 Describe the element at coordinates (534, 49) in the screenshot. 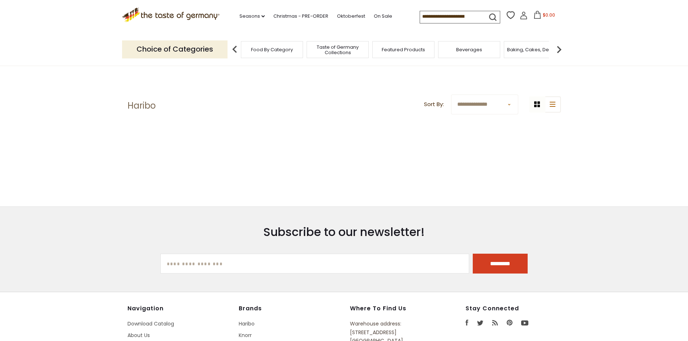

I see `a: Baking, Cakes, Desserts` at that location.